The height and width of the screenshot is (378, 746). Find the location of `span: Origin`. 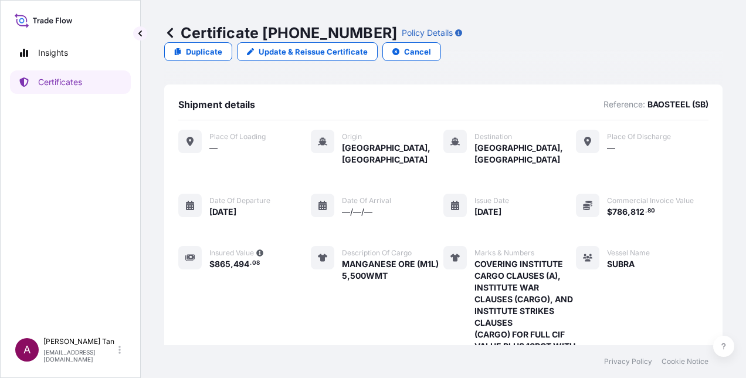

span: Origin is located at coordinates (352, 137).